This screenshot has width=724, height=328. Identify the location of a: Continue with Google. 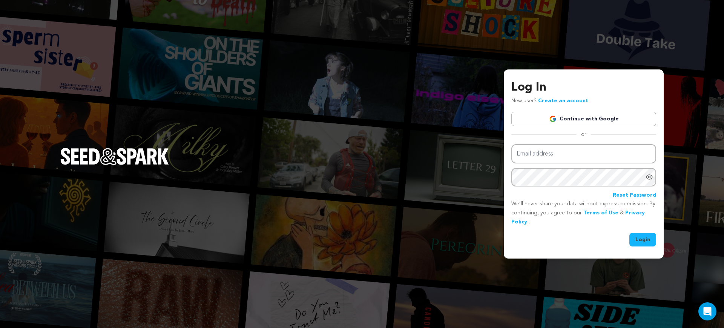
(584, 119).